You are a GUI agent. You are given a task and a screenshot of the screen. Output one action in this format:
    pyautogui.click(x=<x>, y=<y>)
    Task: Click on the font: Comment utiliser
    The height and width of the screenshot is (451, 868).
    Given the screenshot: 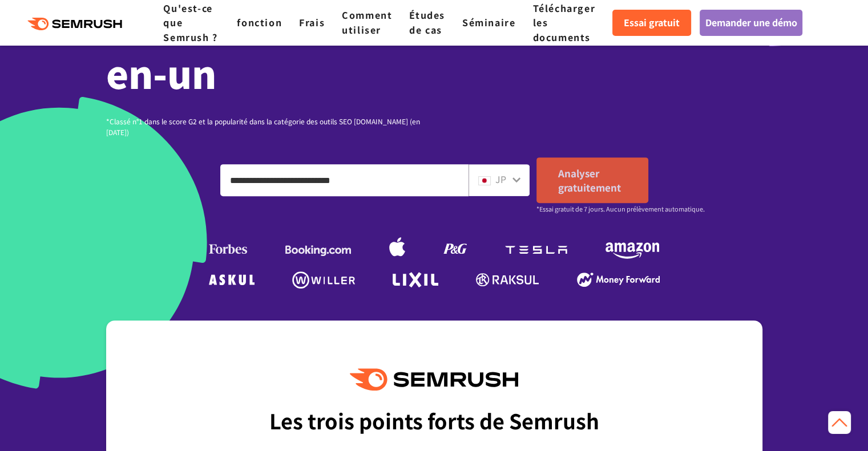 What is the action you would take?
    pyautogui.click(x=367, y=22)
    